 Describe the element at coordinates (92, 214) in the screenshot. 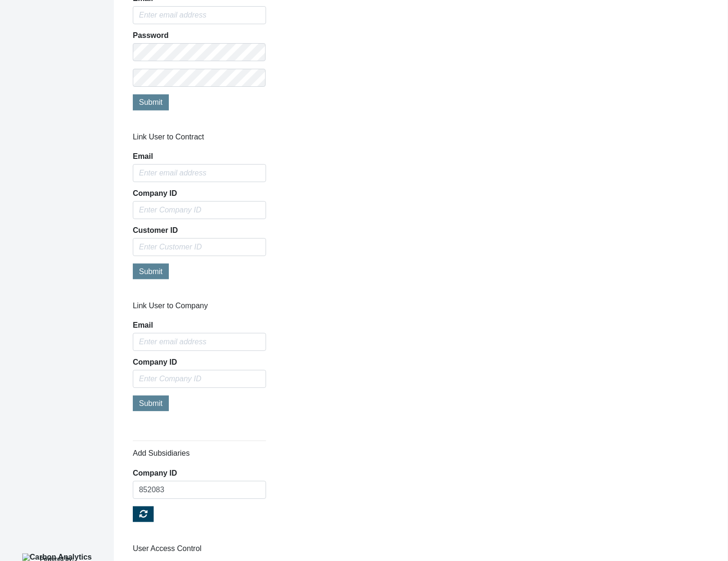

I see `textarea: Type your message and click 'Submit'` at that location.